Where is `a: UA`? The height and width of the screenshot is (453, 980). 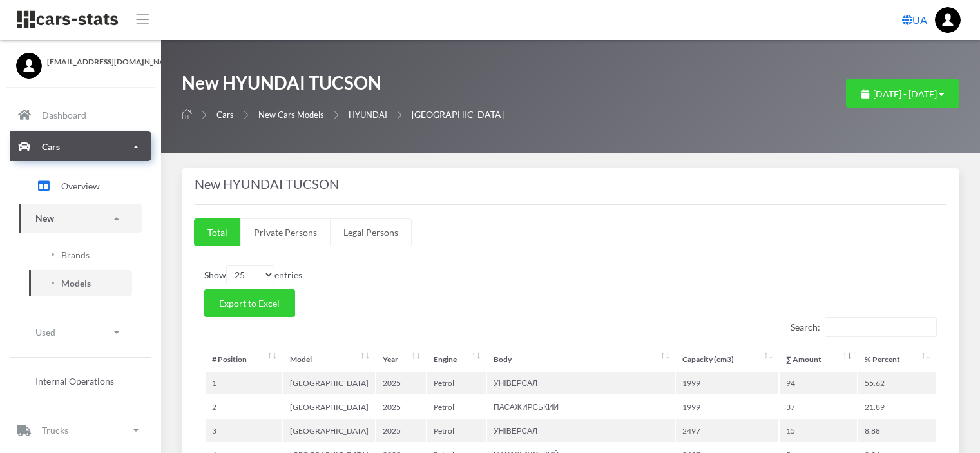
a: UA is located at coordinates (915, 20).